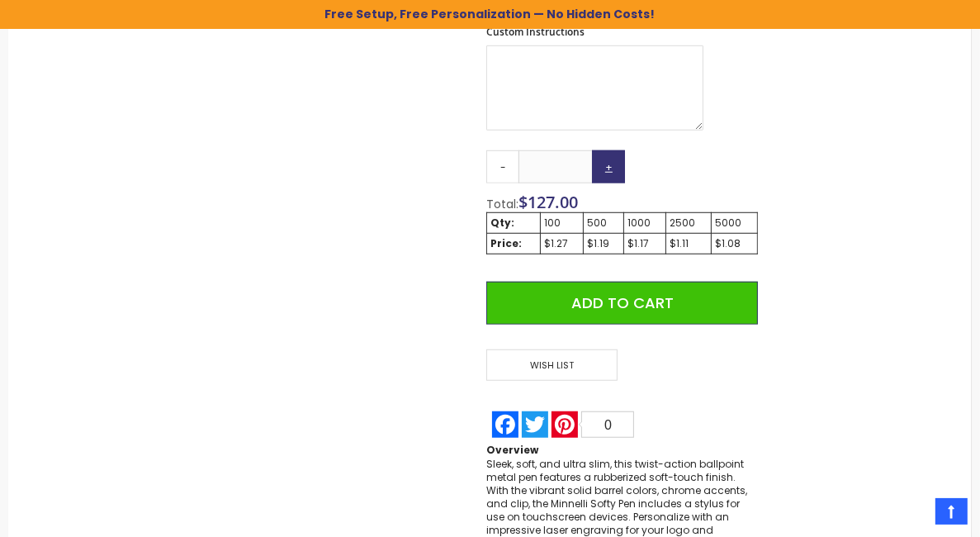  What do you see at coordinates (551, 365) in the screenshot?
I see `span: Wish List` at bounding box center [551, 365].